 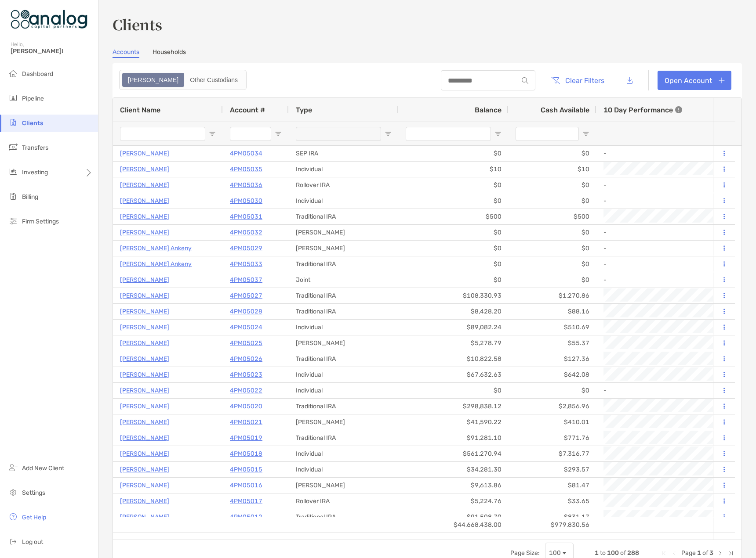 What do you see at coordinates (246, 185) in the screenshot?
I see `a: 4PM05036` at bounding box center [246, 185].